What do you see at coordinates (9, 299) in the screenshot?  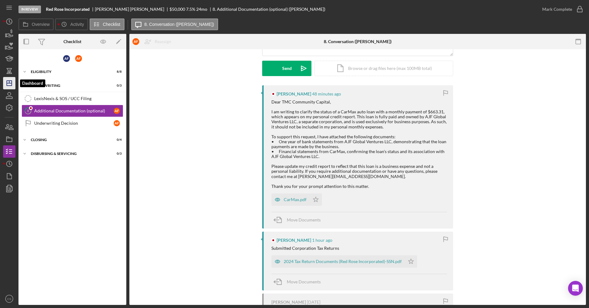 I see `button: CS` at bounding box center [9, 299].